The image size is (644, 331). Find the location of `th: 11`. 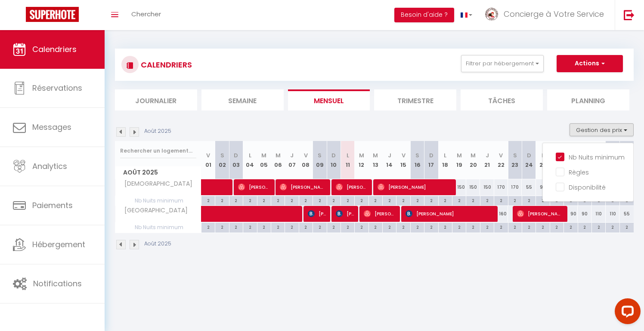

th: 11 is located at coordinates (347, 160).